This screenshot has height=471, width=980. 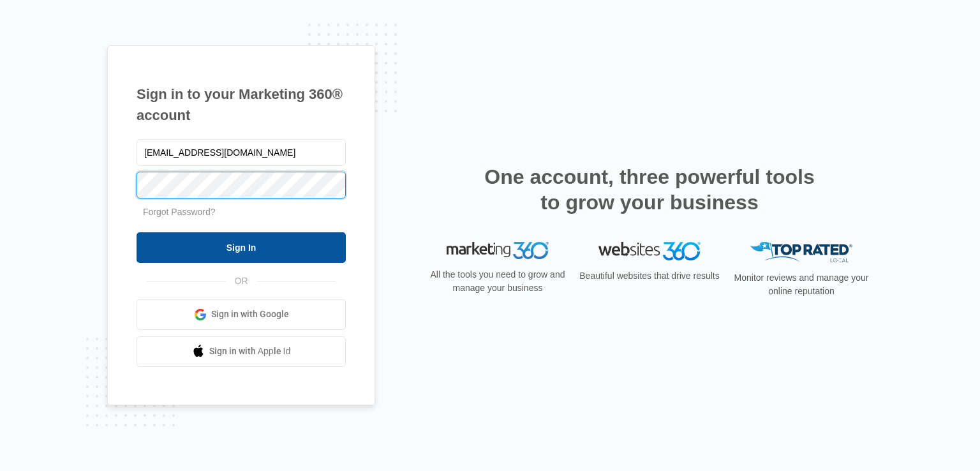 What do you see at coordinates (241, 315) in the screenshot?
I see `a: Sign in with Google` at bounding box center [241, 315].